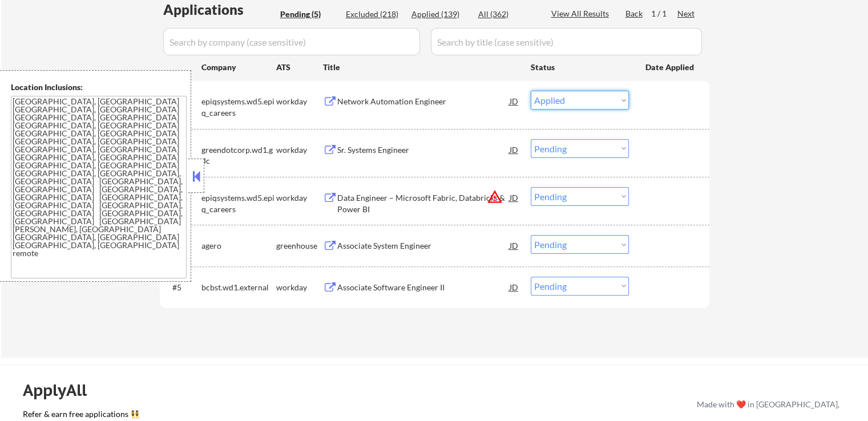 This screenshot has width=868, height=421. I want to click on div: Date Applied, so click(670, 67).